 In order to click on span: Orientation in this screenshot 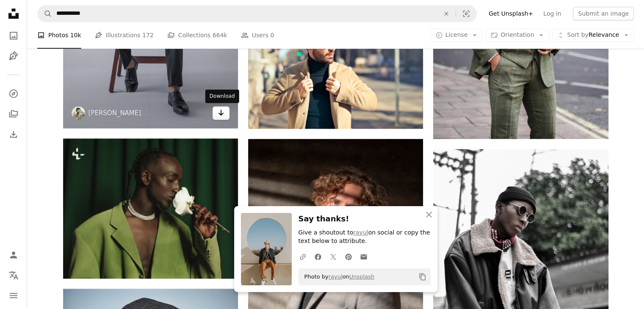, I will do `click(517, 35)`.